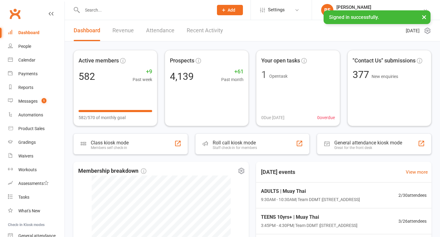 This screenshot has width=440, height=237. What do you see at coordinates (24, 198) in the screenshot?
I see `div: Tasks` at bounding box center [24, 198].